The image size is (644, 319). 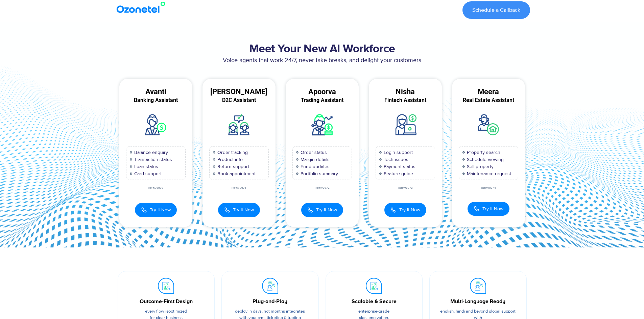 I want to click on p: Voice agents that work 24/7, never take breaks, and delight your customers, so click(x=322, y=61).